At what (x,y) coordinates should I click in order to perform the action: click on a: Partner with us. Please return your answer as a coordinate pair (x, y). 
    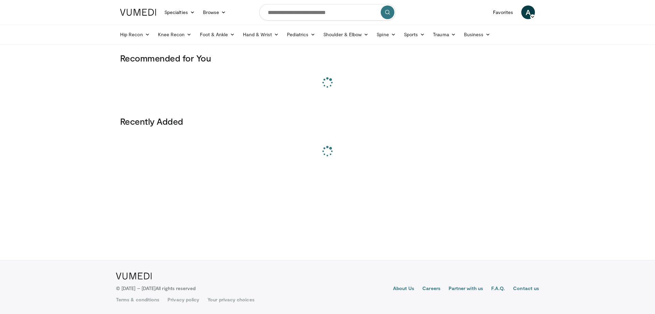
    Looking at the image, I should click on (466, 289).